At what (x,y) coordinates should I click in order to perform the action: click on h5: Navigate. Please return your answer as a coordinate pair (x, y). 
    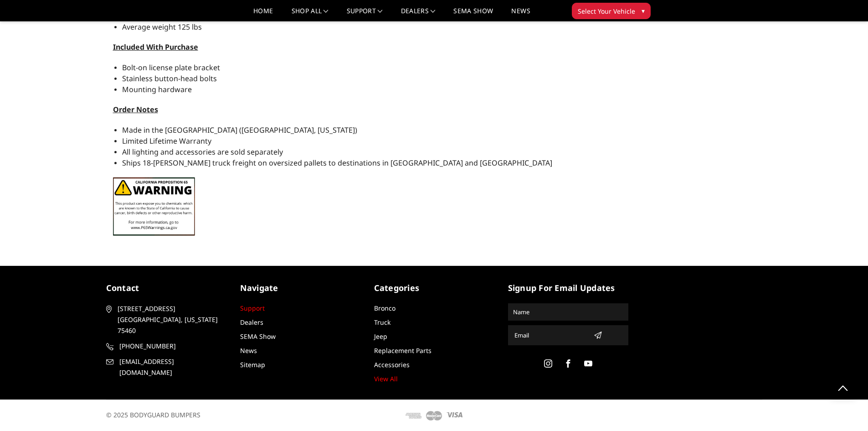
    Looking at the image, I should click on (300, 288).